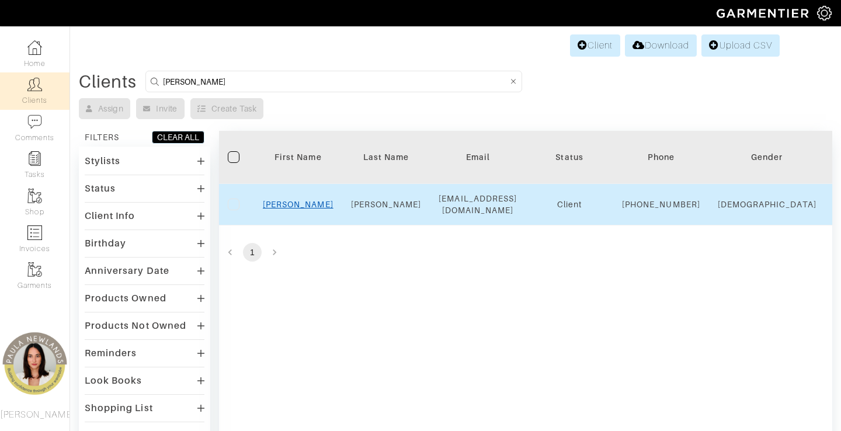 Image resolution: width=841 pixels, height=431 pixels. I want to click on div: Client, so click(569, 204).